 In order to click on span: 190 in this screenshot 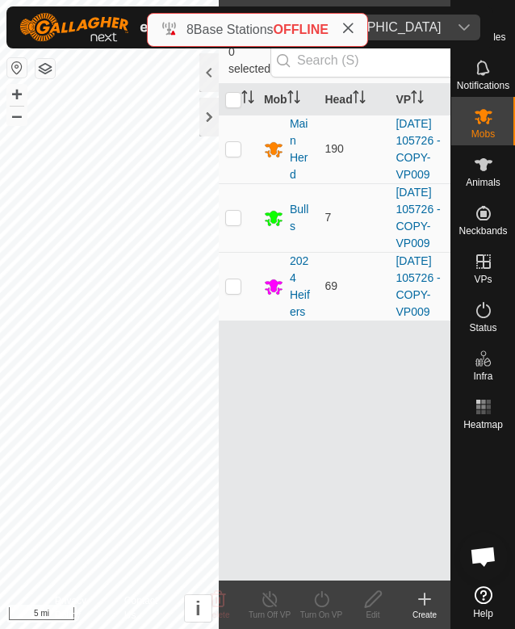, I will do `click(334, 149)`.